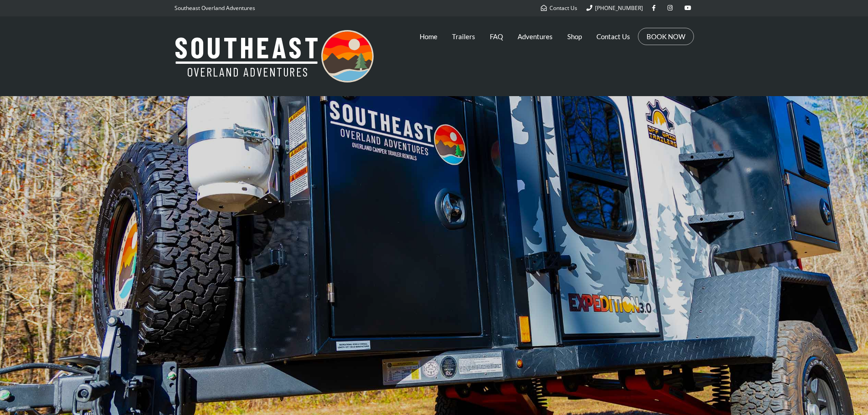 This screenshot has height=415, width=868. Describe the element at coordinates (665, 36) in the screenshot. I see `a: BOOK NOW` at that location.